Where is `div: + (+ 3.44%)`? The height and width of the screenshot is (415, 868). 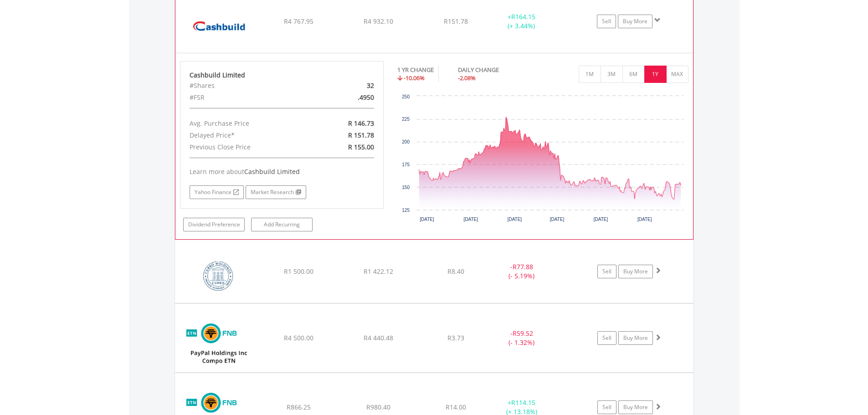
div: + (+ 3.44%) is located at coordinates (521, 21).